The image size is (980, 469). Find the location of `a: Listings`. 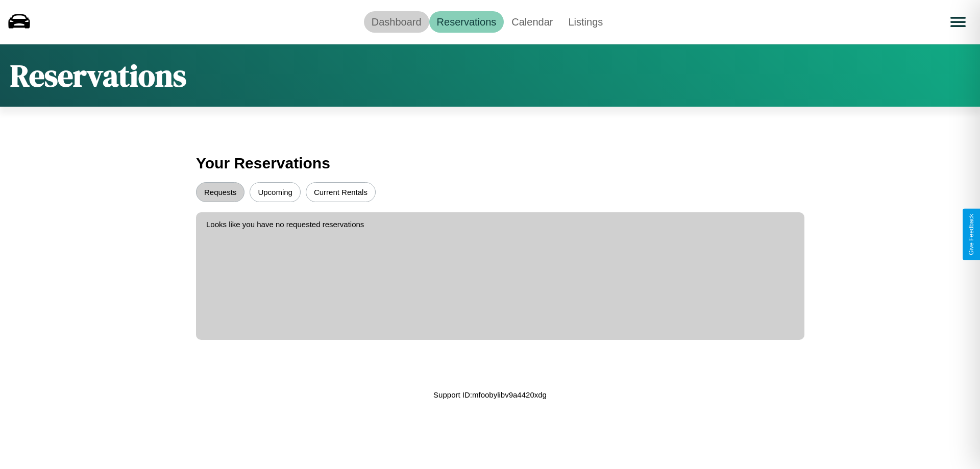

a: Listings is located at coordinates (585, 22).